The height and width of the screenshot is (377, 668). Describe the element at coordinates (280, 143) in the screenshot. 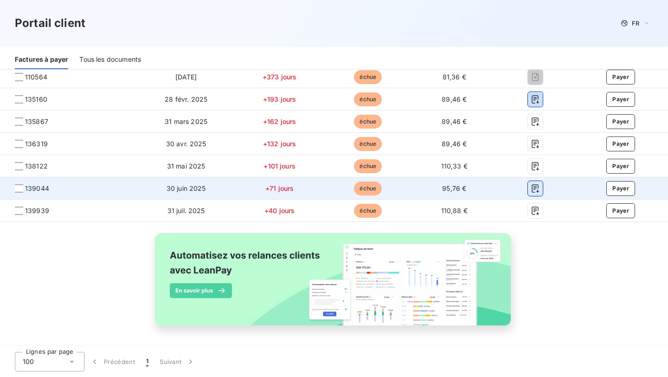

I see `span: +132 jours` at that location.